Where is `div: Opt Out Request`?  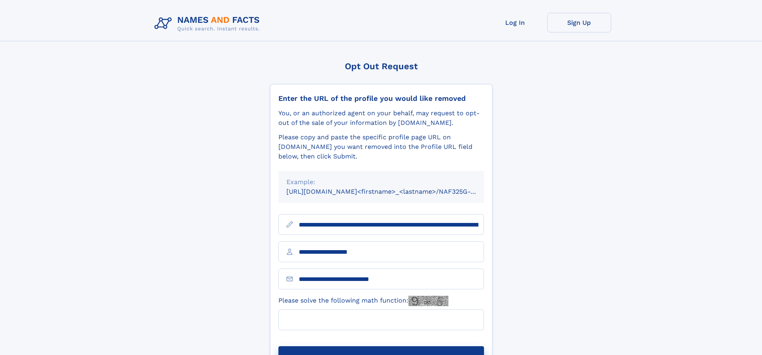 div: Opt Out Request is located at coordinates (381, 66).